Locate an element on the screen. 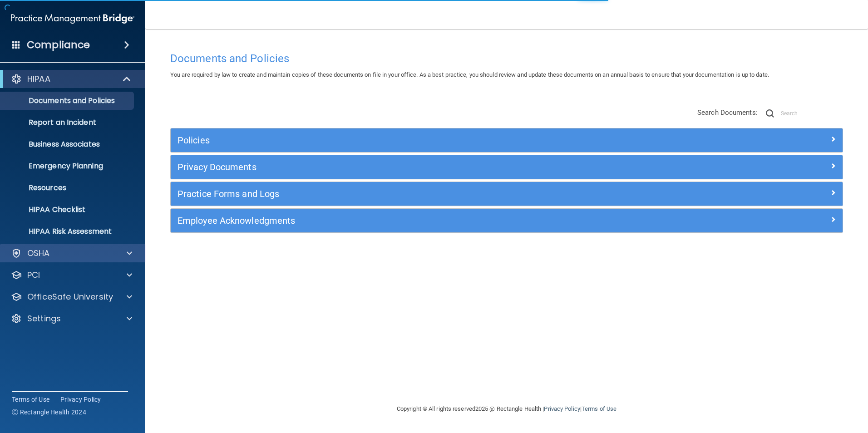 This screenshot has width=868, height=433. p: HIPAA is located at coordinates (39, 79).